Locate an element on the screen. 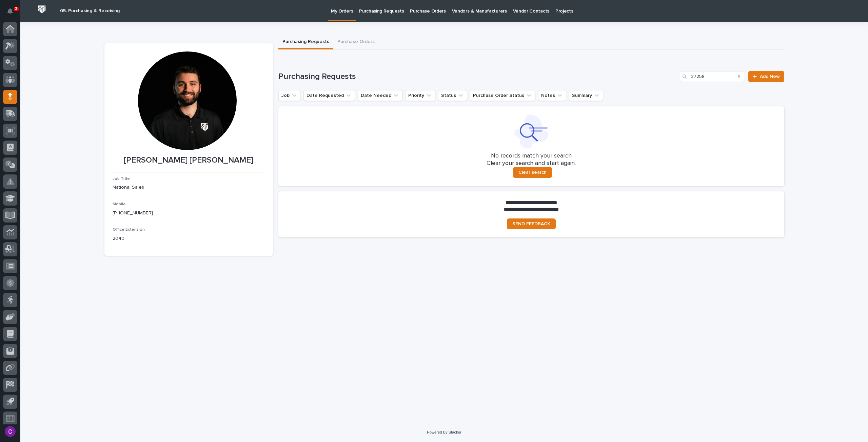 This screenshot has width=868, height=442. div: Notifications3 is located at coordinates (13, 14).